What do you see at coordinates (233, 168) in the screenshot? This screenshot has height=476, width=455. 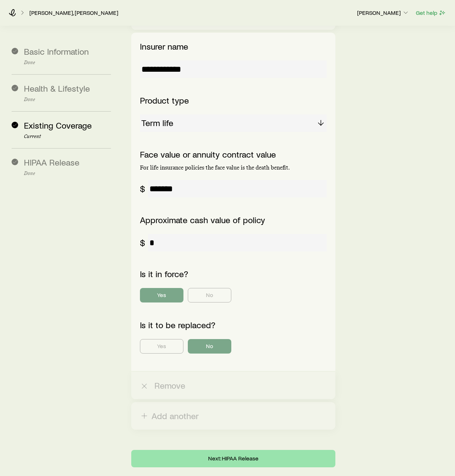 I see `p: For life insurance policies the face value is the death benefit.` at bounding box center [233, 168].